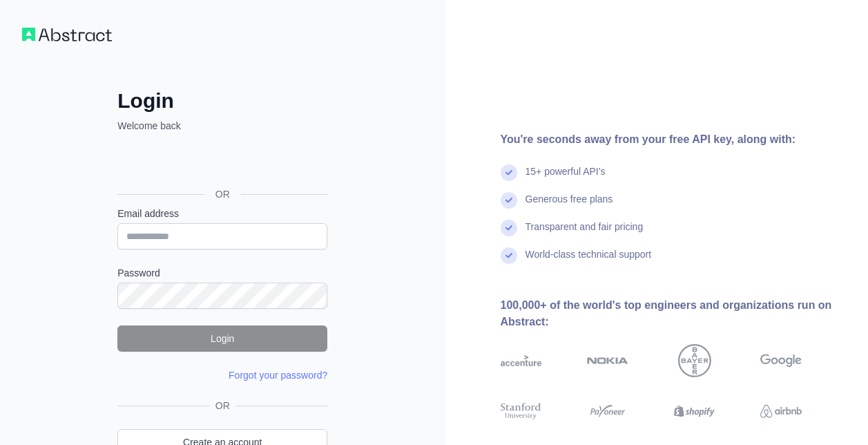 This screenshot has height=445, width=868. Describe the element at coordinates (67, 35) in the screenshot. I see `img: Workflow` at that location.